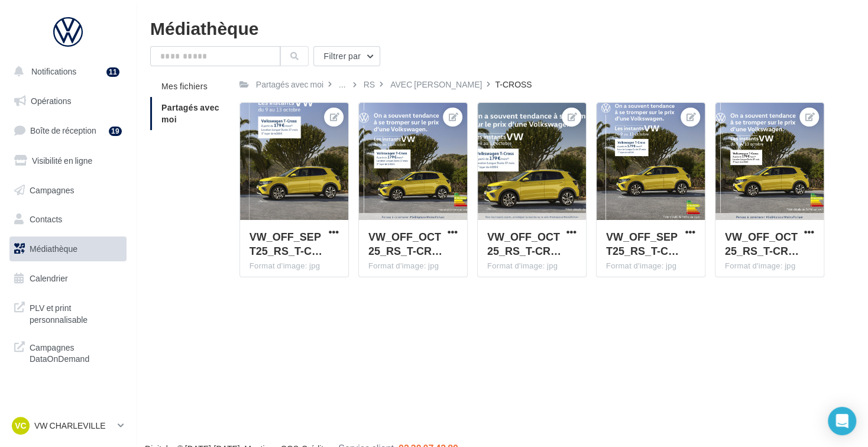 The image size is (868, 447). I want to click on p: VW CHARLEVILLE, so click(73, 426).